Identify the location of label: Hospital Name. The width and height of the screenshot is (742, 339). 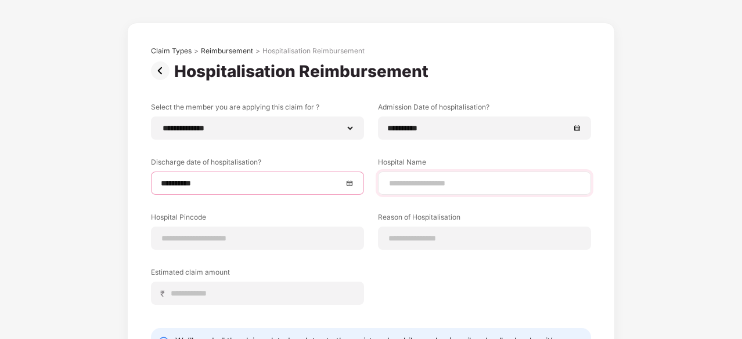
(484, 164).